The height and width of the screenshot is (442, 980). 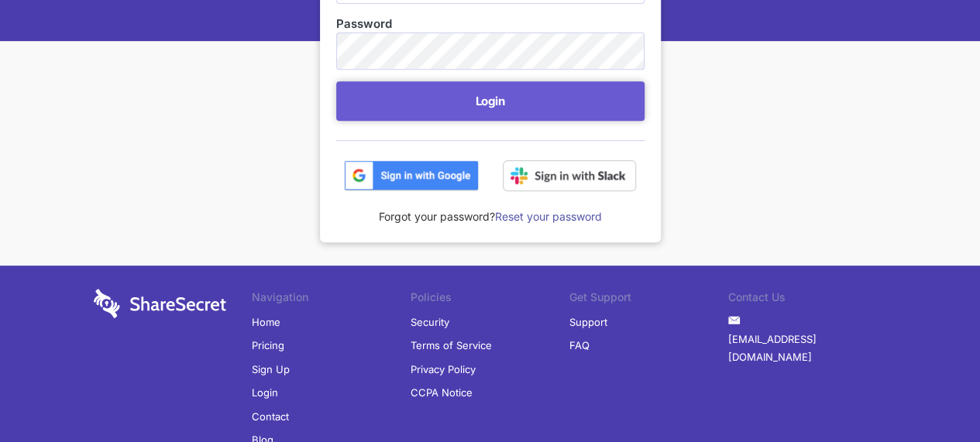 I want to click on img: logo-wordmark-white-trans-d4663122ce5f474addd5e946df7df03e33cb6a1c49d2221995e7729f52c070b2.svg, so click(x=160, y=304).